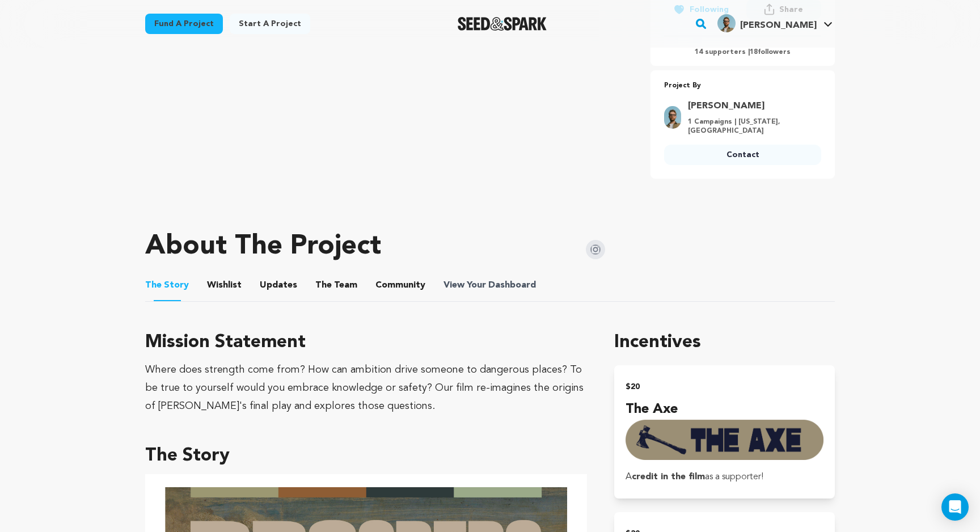 This screenshot has width=980, height=532. Describe the element at coordinates (775, 22) in the screenshot. I see `a: Tyler O.'s Profile` at that location.